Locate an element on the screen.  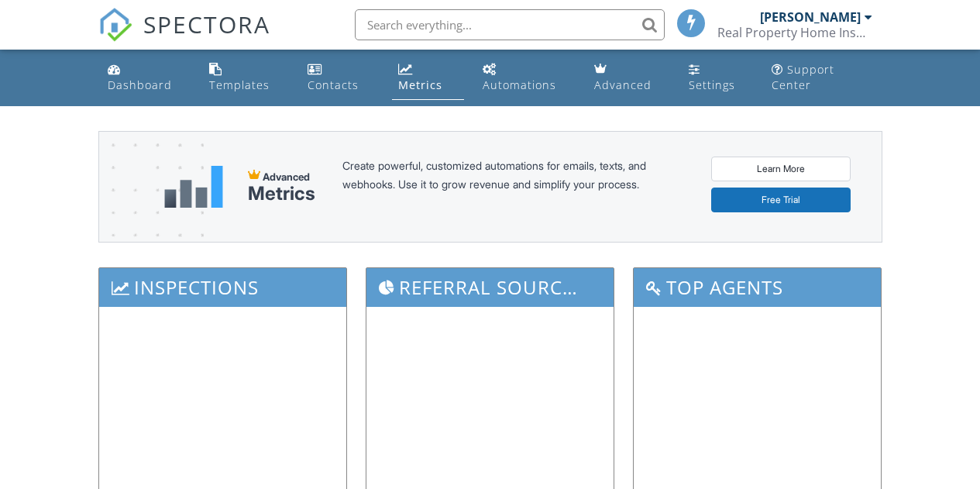
img: metrics-aadfce2e17a16c02574e7fc40e4d6b8174baaf19895a402c862ea781aae8ef5b.svg is located at coordinates (193, 187).